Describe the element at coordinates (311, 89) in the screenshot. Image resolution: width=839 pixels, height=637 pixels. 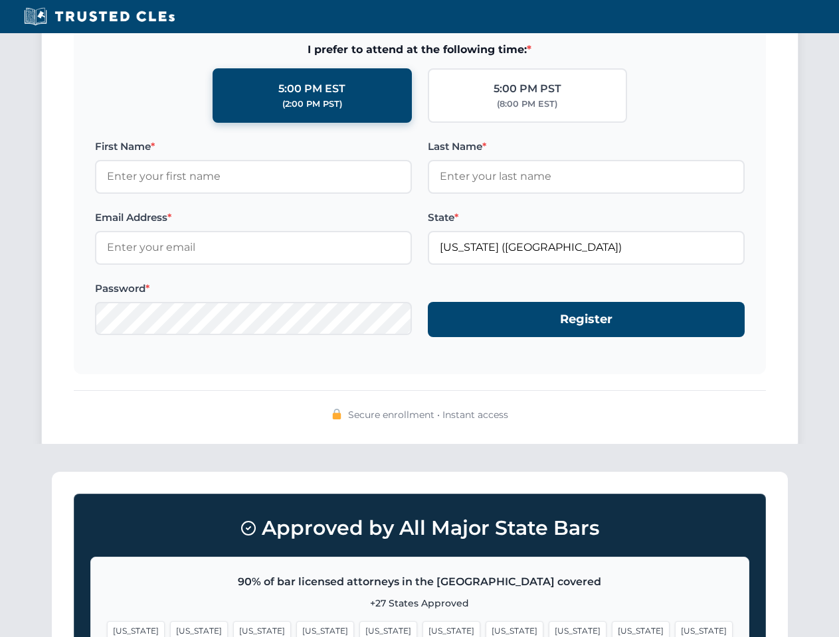
I see `div: 5:00 PM EST` at that location.